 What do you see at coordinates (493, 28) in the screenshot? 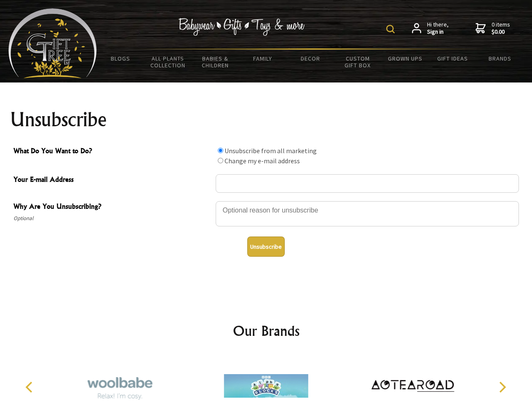
I see `a: 0 items$0.00` at bounding box center [493, 28].